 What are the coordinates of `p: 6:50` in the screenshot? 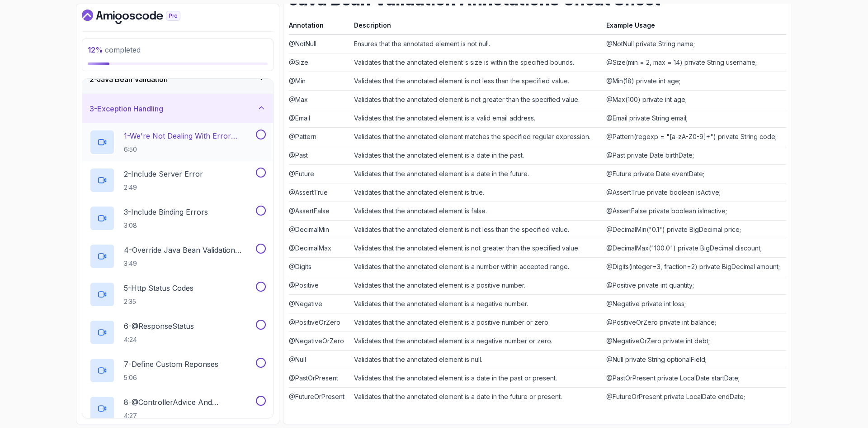 It's located at (189, 150).